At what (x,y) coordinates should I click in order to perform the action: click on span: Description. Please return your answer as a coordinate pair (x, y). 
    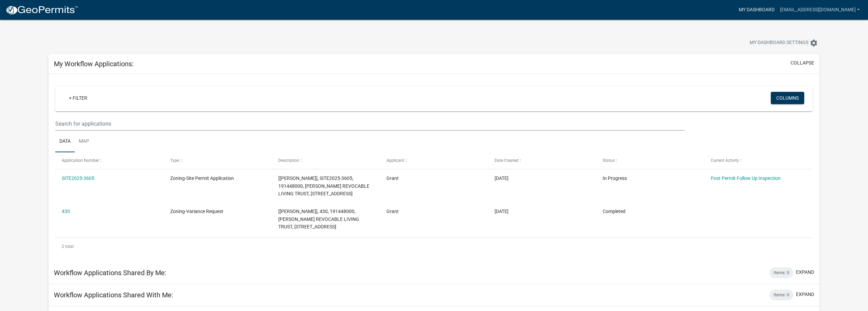
    Looking at the image, I should click on (289, 160).